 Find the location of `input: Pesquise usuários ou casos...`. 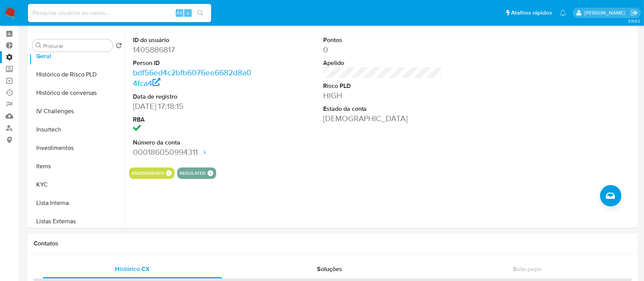

input: Pesquise usuários ou casos... is located at coordinates (120, 13).